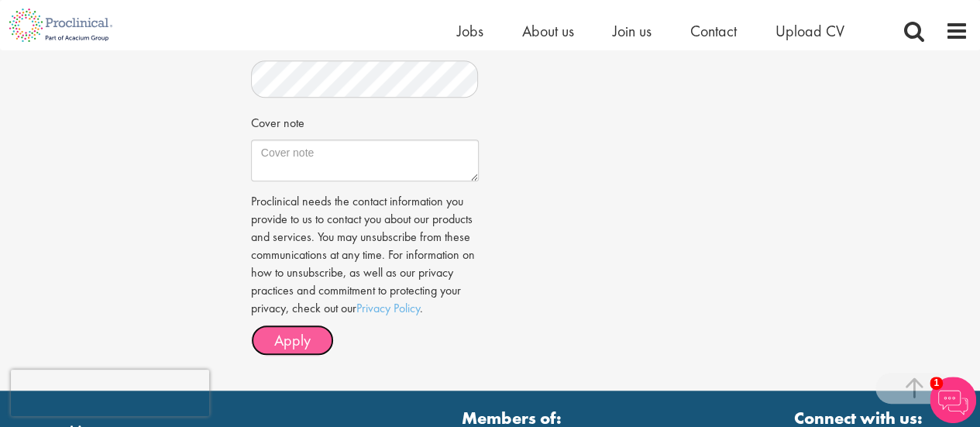  Describe the element at coordinates (632, 31) in the screenshot. I see `a: Join us` at that location.